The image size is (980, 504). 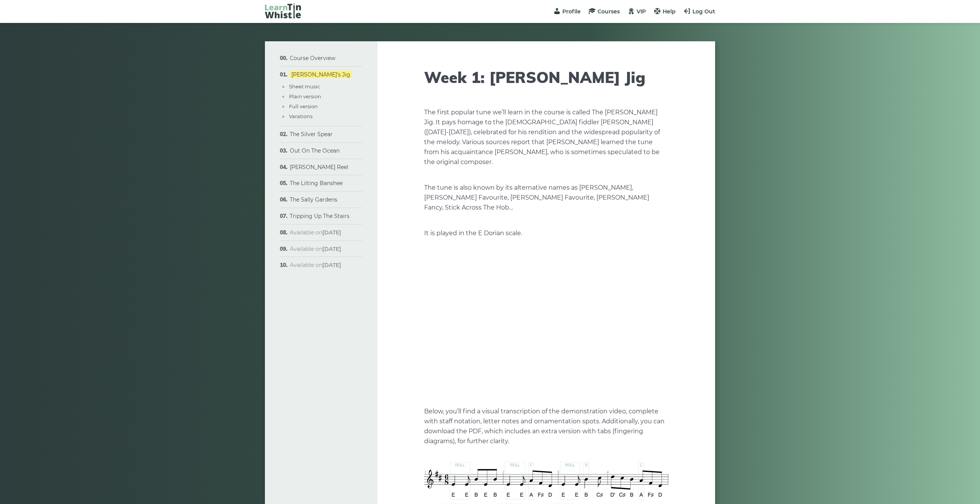 I want to click on a: VIP, so click(x=637, y=11).